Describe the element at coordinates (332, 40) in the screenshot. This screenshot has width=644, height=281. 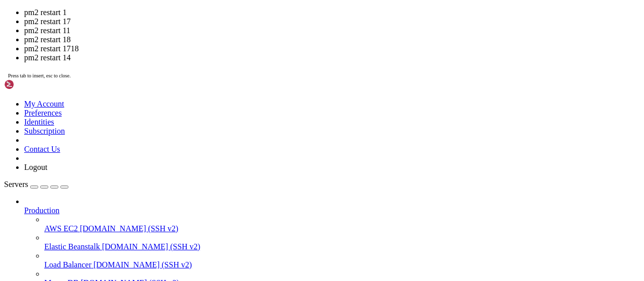
I see `li: pm2 restart 18` at that location.